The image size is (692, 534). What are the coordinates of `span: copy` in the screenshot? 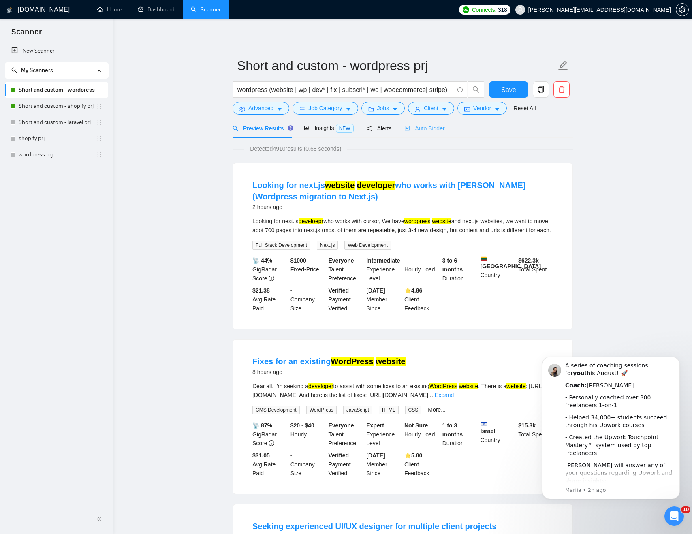 It's located at (541, 90).